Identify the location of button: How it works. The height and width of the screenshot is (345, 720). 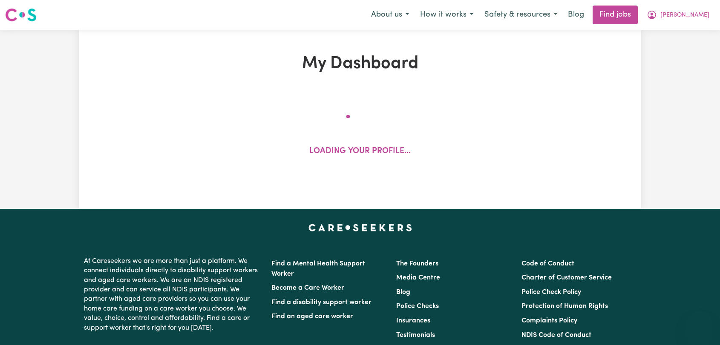
(446, 15).